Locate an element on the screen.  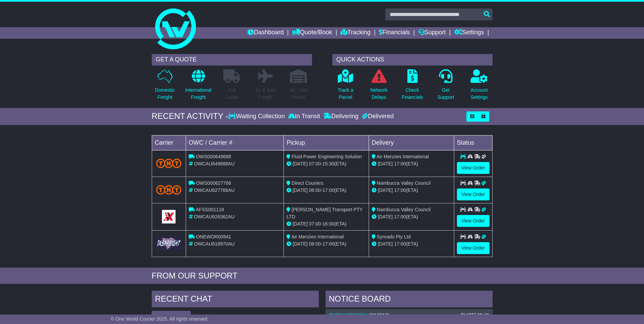
p: Full Loads is located at coordinates (232, 93).